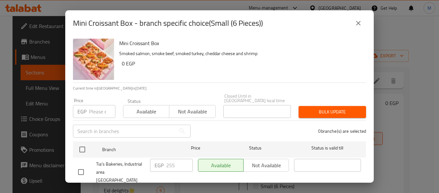 Image resolution: width=439 pixels, height=193 pixels. I want to click on span: Bulk update, so click(332, 112).